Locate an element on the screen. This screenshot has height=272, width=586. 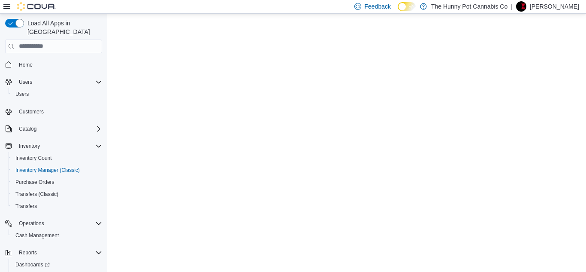
a: Inventory Manager (Classic) is located at coordinates (48, 170).